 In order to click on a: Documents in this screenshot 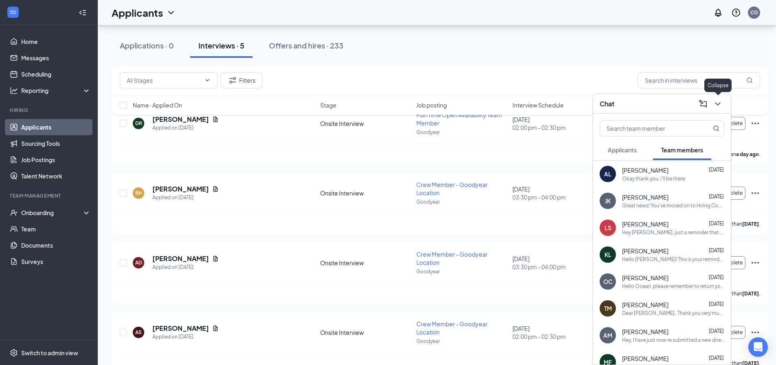, I will do `click(56, 245)`.